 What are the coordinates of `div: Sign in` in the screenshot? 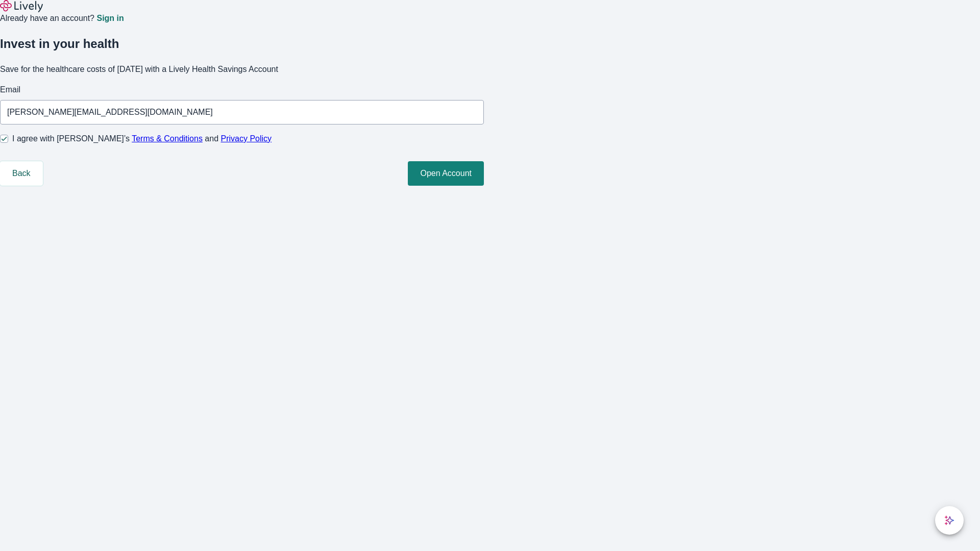 It's located at (109, 19).